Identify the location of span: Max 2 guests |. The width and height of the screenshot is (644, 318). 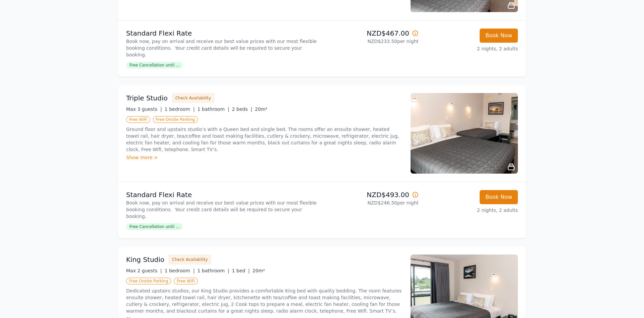
(144, 270).